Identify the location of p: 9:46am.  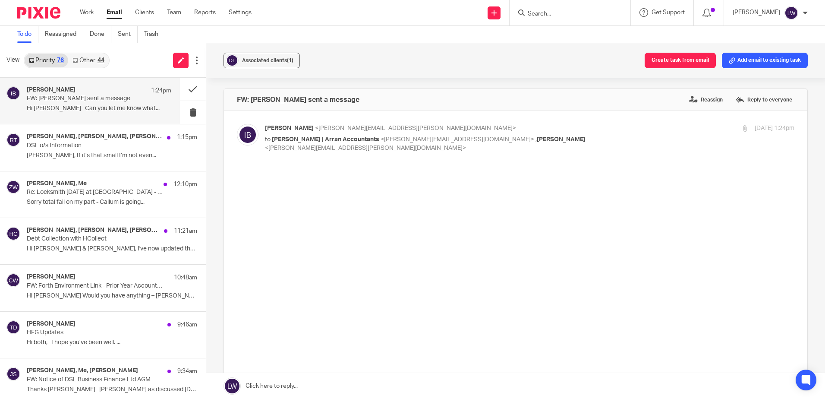
(187, 325).